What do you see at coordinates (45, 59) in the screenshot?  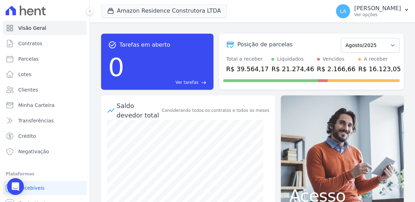 I see `a: Parcelas` at bounding box center [45, 59].